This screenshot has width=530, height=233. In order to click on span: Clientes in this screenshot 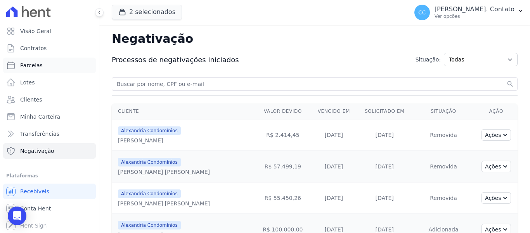, I will do `click(31, 99)`.